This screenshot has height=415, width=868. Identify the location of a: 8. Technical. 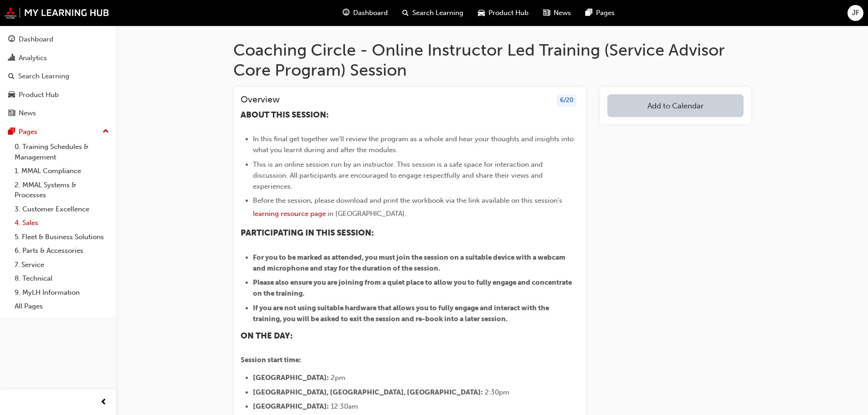
(61, 279).